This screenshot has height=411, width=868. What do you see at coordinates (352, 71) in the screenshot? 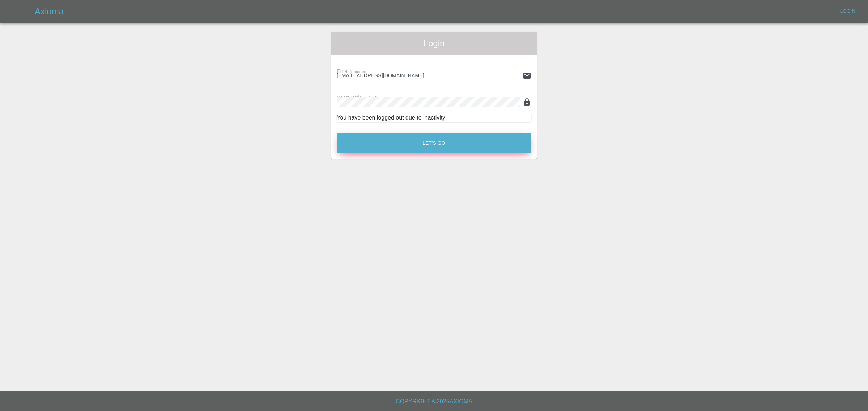
I see `span: Email` at bounding box center [352, 71].